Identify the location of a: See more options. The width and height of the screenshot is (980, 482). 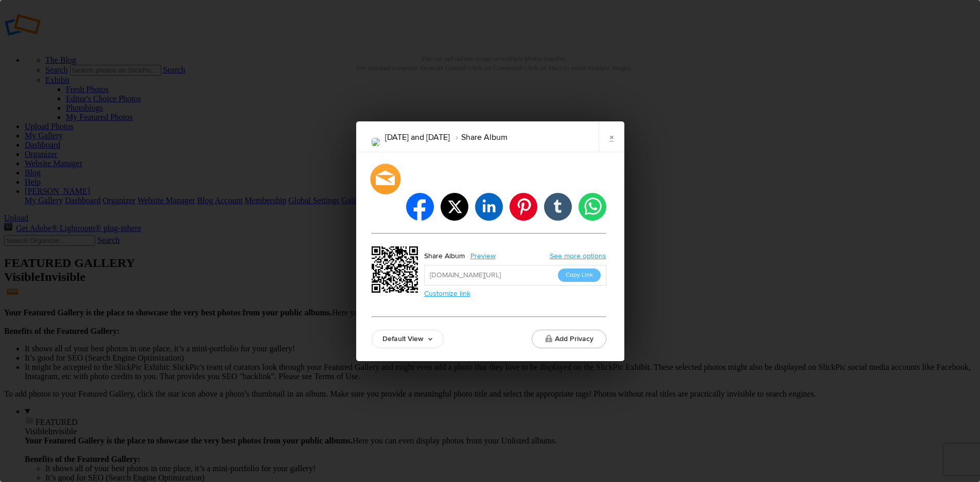
(578, 256).